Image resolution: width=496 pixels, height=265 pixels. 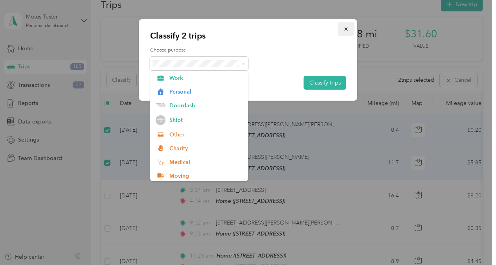 I want to click on span: Doordash, so click(x=206, y=105).